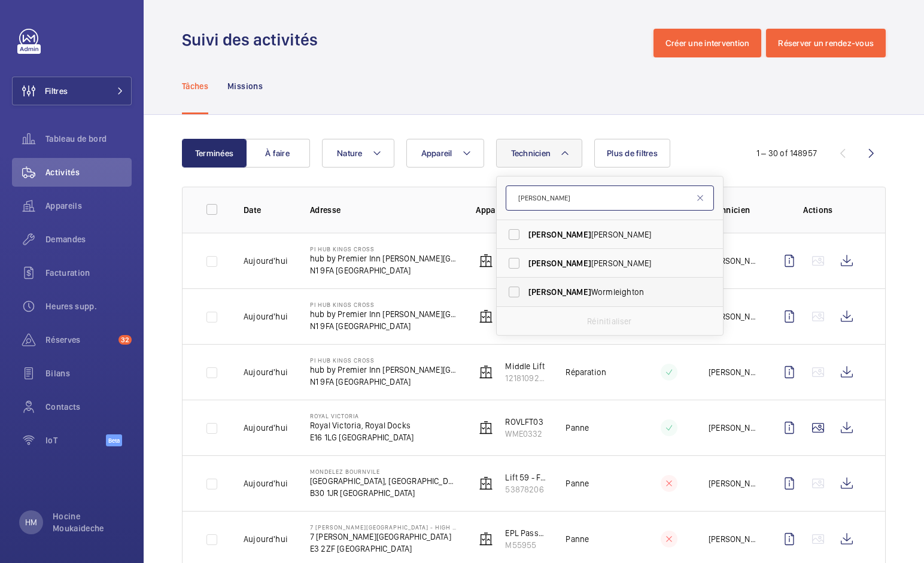 This screenshot has width=924, height=563. Describe the element at coordinates (511, 210) in the screenshot. I see `p: Appareil` at that location.